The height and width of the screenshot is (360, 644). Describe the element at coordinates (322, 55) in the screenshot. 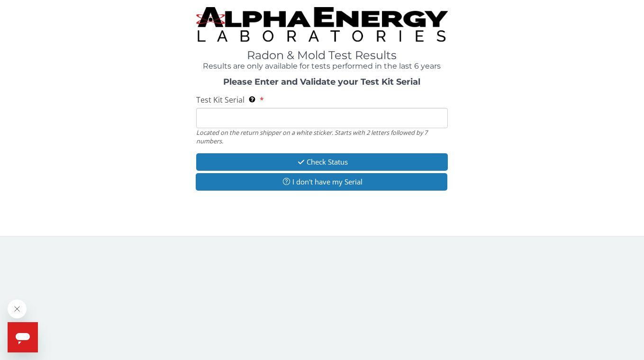

I see `h1: Radon & Mold Test Results` at that location.